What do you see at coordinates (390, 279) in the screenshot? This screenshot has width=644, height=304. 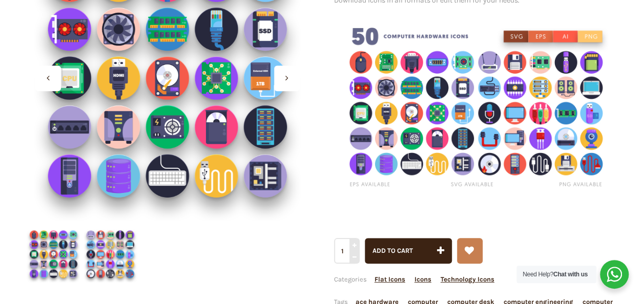 I see `a: Flat Icons` at bounding box center [390, 279].